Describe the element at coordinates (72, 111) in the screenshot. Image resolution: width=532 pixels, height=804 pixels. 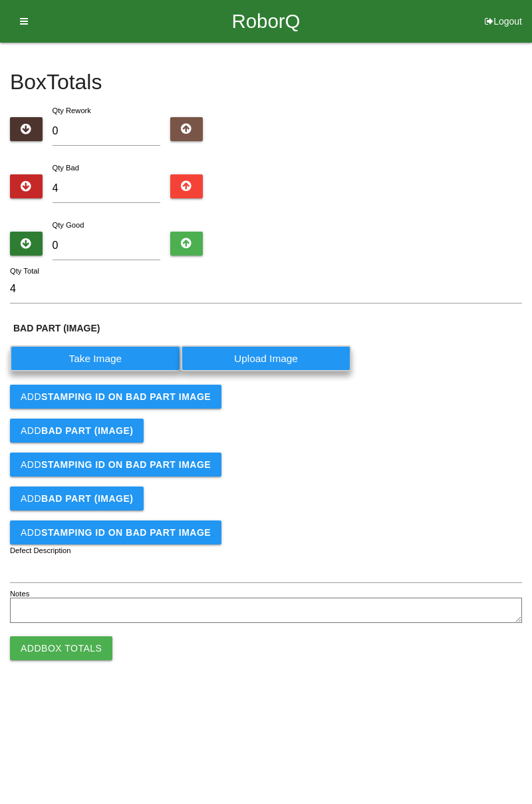
I see `label: Qty Rework` at that location.